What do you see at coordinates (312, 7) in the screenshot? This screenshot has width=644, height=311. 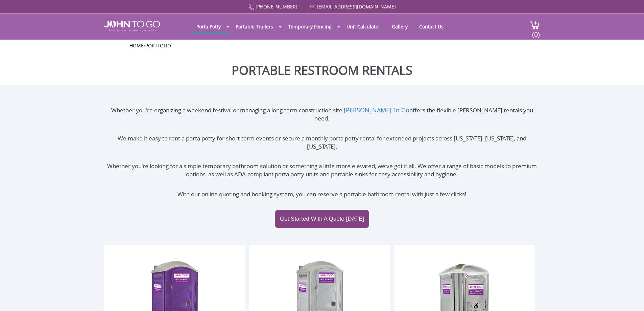 I see `img: Mail` at bounding box center [312, 7].